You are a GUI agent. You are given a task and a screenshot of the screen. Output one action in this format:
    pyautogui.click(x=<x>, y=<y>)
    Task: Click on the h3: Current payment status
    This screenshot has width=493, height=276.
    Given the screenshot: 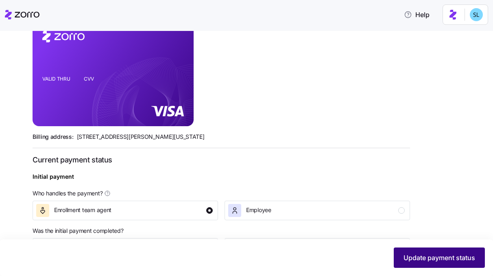 What is the action you would take?
    pyautogui.click(x=221, y=159)
    